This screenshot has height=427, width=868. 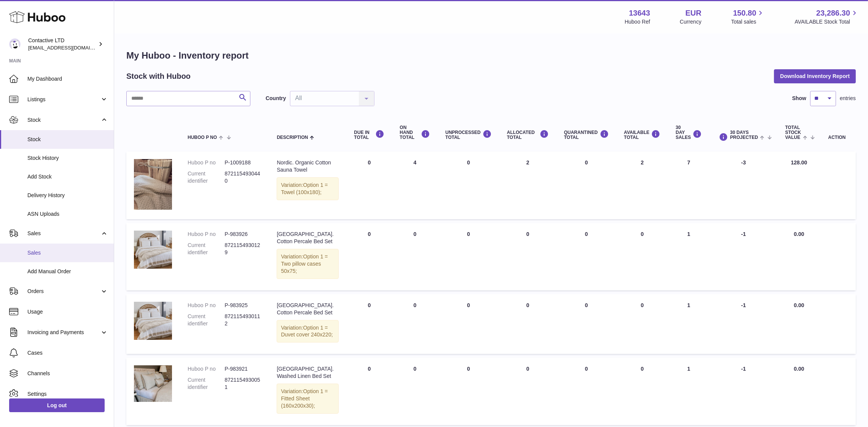 What do you see at coordinates (243, 249) in the screenshot?
I see `dd: 8721154930129` at bounding box center [243, 249].